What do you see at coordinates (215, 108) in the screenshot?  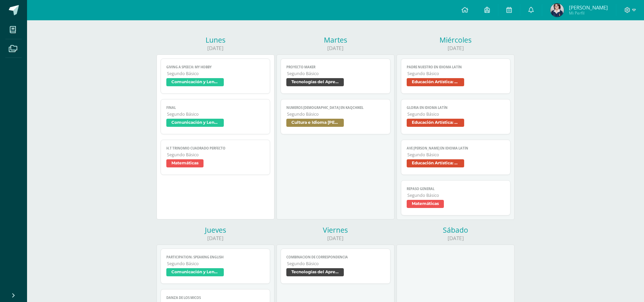 I see `span: Final` at bounding box center [215, 108].